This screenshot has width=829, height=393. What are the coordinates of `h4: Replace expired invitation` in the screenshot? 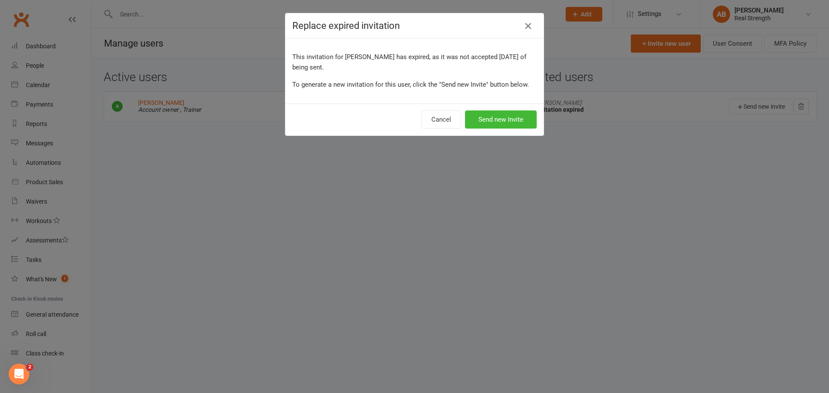 It's located at (414, 25).